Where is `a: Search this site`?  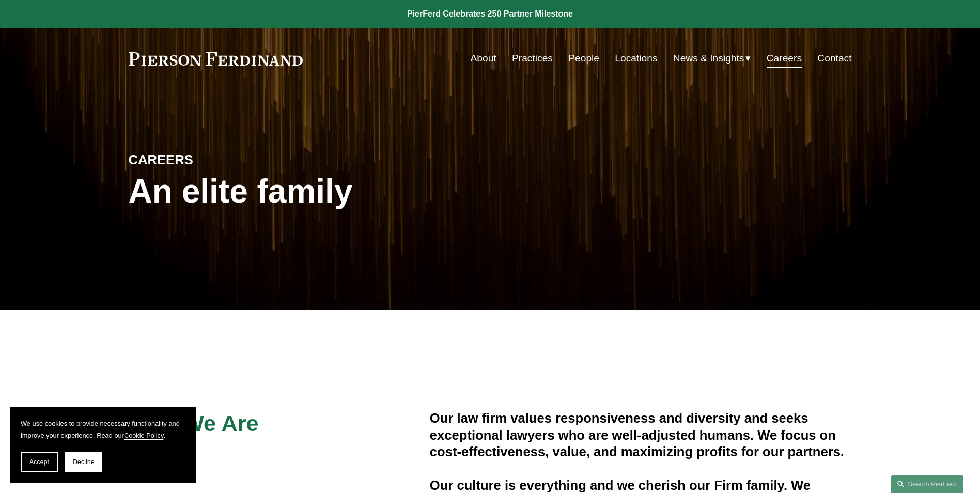 a: Search this site is located at coordinates (928, 484).